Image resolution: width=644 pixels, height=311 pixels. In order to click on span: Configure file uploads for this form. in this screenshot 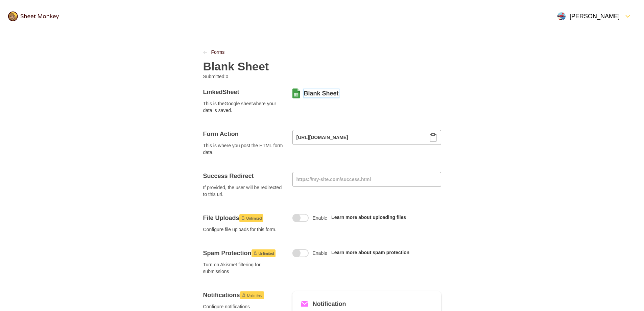, I will do `click(244, 230)`.